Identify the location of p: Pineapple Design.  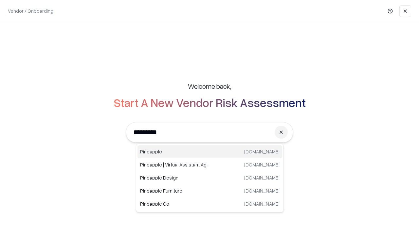
(175, 178).